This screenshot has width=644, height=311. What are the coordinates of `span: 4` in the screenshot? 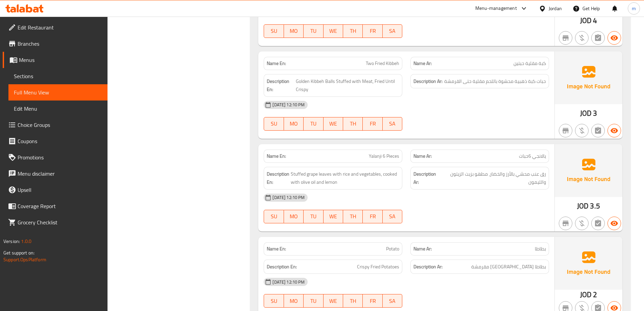 It's located at (595, 21).